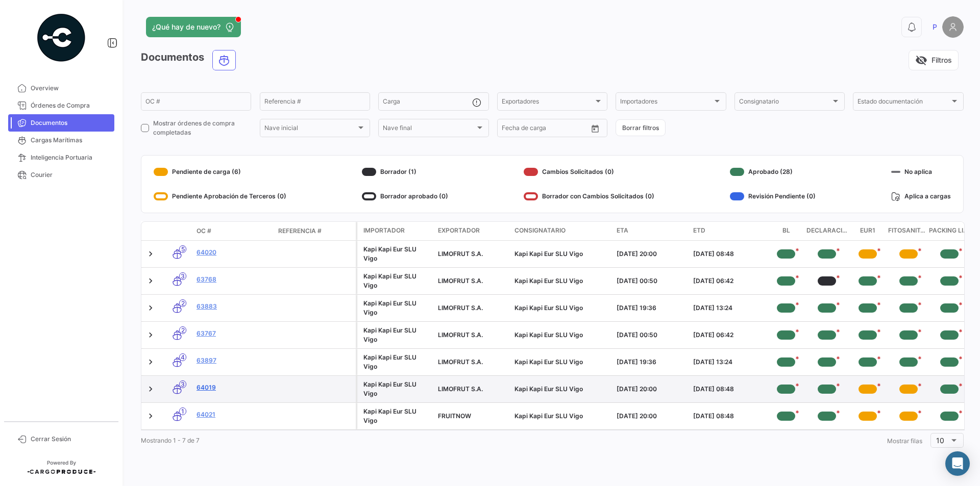  I want to click on datatable-header-cell: Consignatario, so click(562, 231).